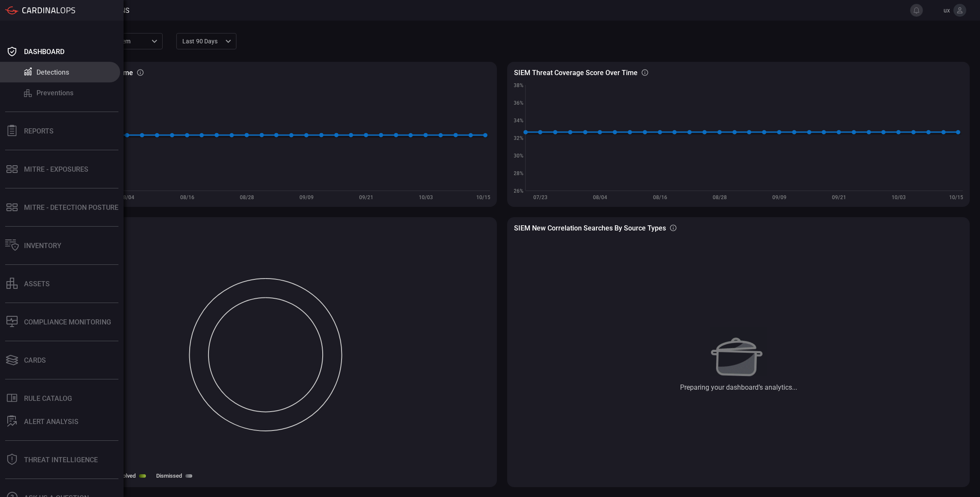  Describe the element at coordinates (738, 387) in the screenshot. I see `div: Preparing your dashboard’s analytics...` at that location.